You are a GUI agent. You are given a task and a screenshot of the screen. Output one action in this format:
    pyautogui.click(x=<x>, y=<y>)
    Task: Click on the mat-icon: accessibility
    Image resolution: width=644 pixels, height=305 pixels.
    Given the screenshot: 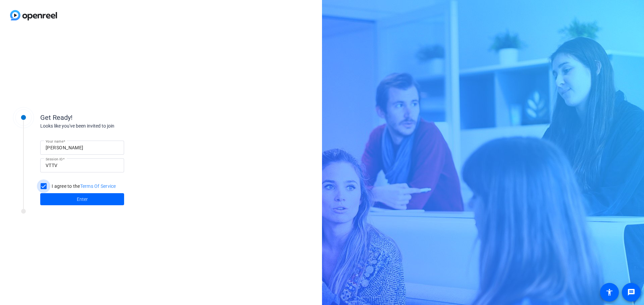 What is the action you would take?
    pyautogui.click(x=609, y=293)
    